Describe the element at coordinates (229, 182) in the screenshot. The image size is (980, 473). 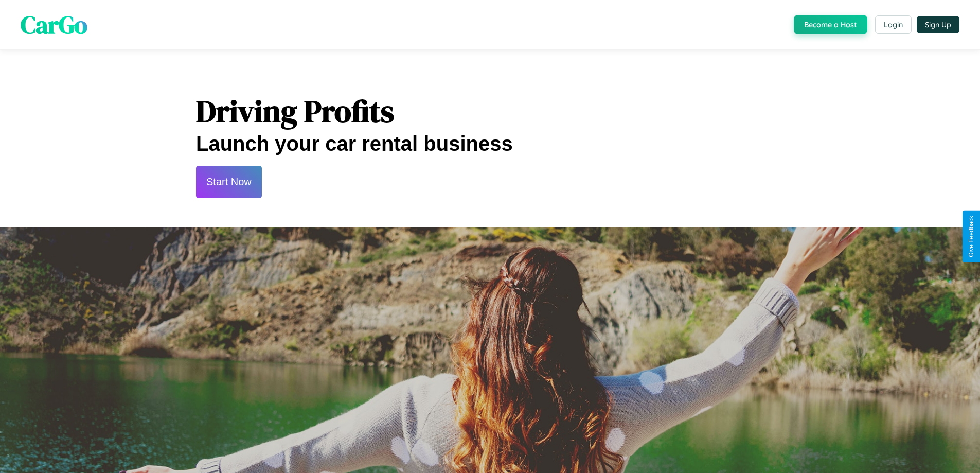
I see `button: Start Now` at that location.